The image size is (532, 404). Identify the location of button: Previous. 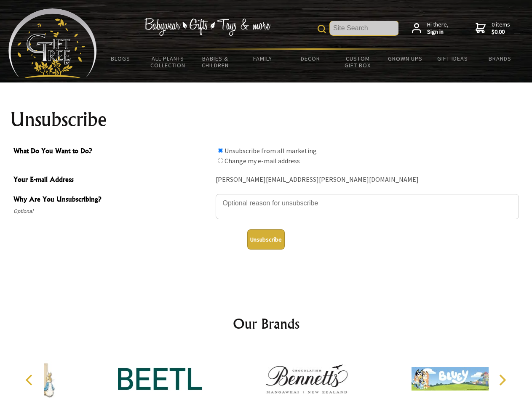
(30, 380).